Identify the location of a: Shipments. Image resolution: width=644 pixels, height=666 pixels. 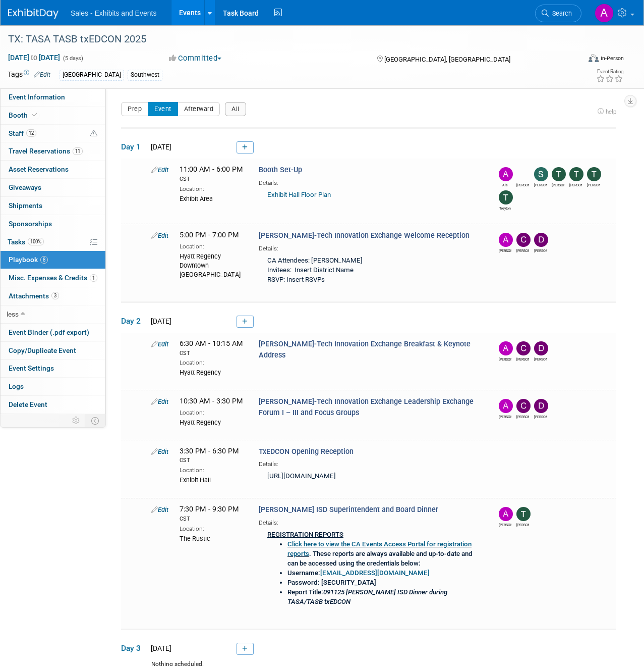
(53, 205).